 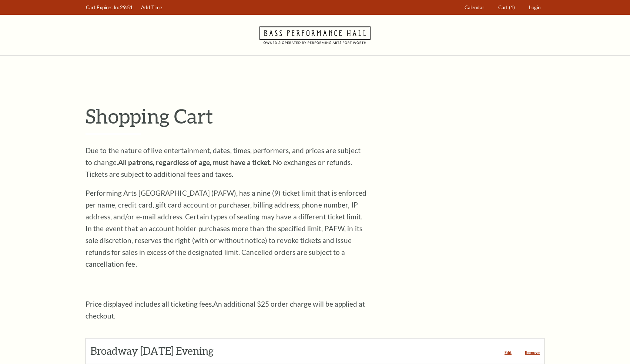 What do you see at coordinates (126, 8) in the screenshot?
I see `span: 29:51` at bounding box center [126, 8].